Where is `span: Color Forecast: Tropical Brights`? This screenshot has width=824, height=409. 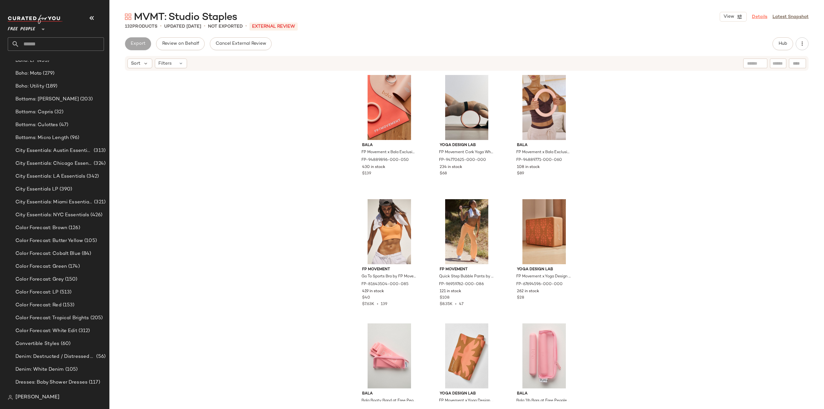
span: Color Forecast: Tropical Brights is located at coordinates (52, 318).